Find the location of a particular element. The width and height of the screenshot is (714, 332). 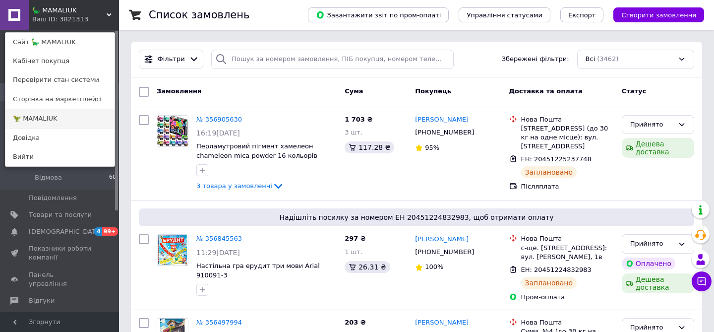

span: Відгуки is located at coordinates (42, 301).